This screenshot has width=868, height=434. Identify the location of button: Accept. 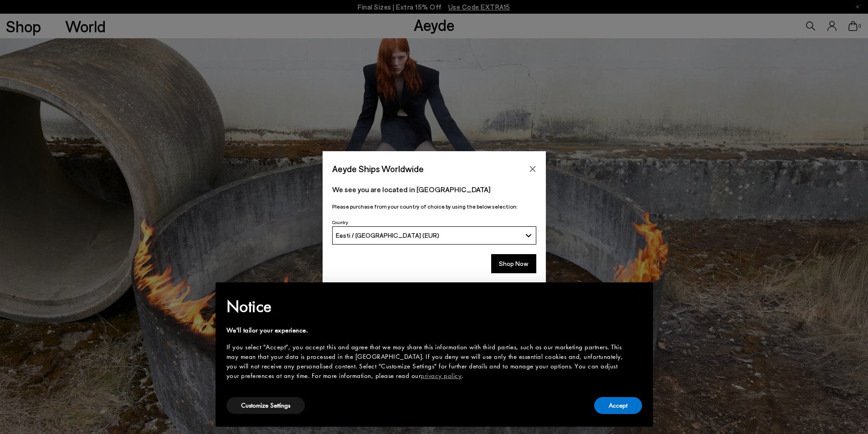
(618, 405).